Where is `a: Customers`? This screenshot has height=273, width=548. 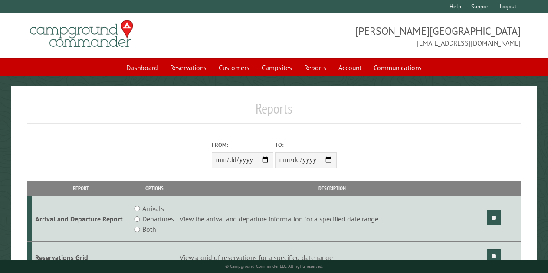
a: Customers is located at coordinates (234, 68).